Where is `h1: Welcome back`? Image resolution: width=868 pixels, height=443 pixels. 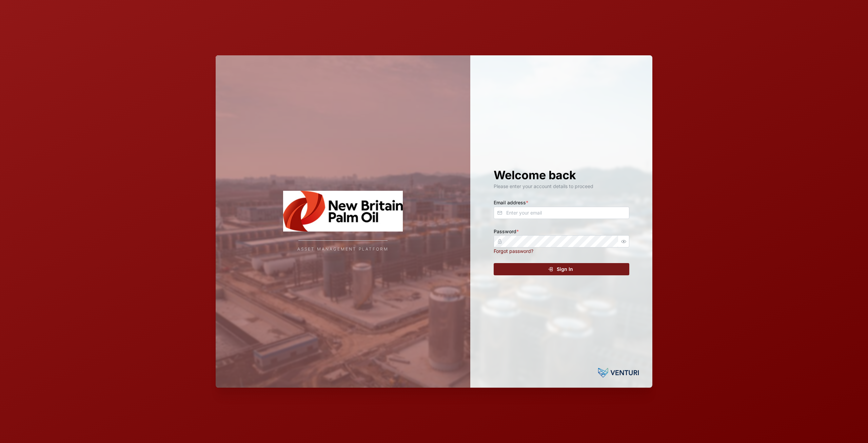
h1: Welcome back is located at coordinates (561, 175).